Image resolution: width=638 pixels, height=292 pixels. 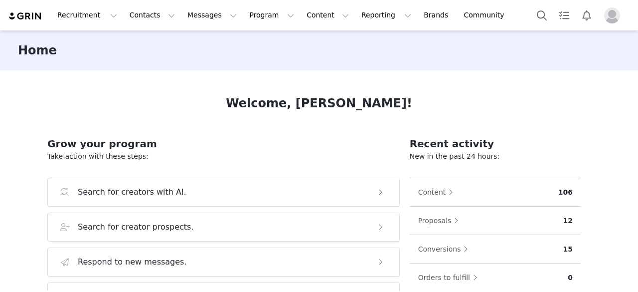 I want to click on button: Recruitment, so click(x=87, y=15).